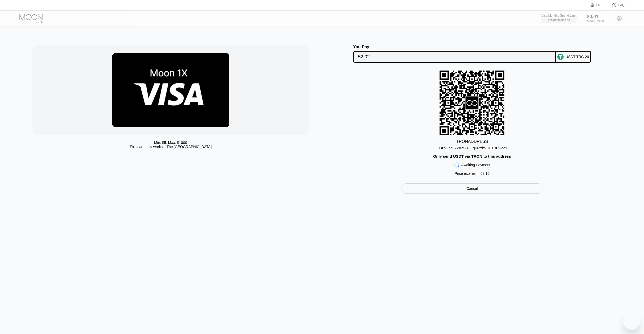 This screenshot has height=334, width=644. What do you see at coordinates (454, 47) in the screenshot?
I see `div: You Pay` at bounding box center [454, 47].